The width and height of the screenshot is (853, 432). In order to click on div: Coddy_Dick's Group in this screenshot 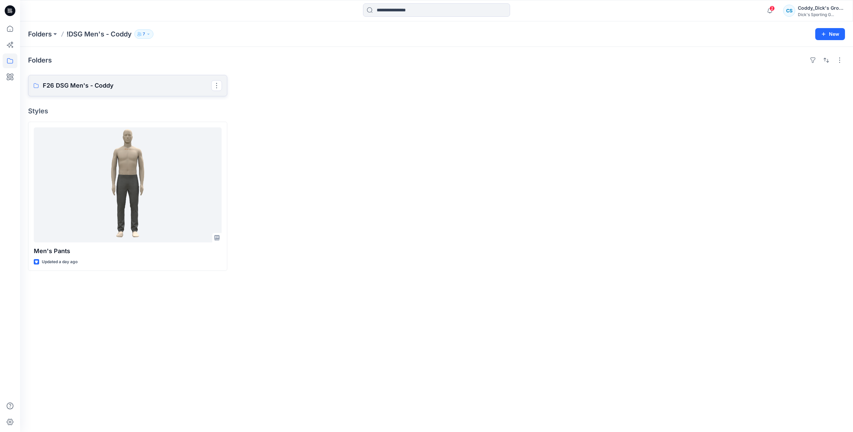, I will do `click(821, 8)`.